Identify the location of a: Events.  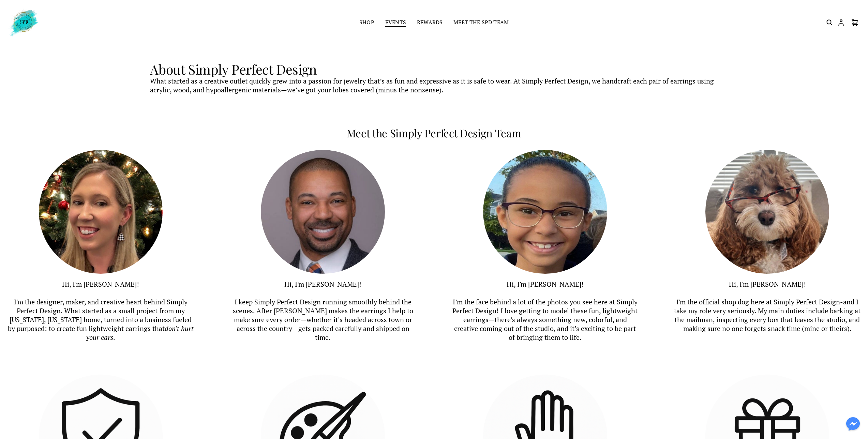
(396, 23).